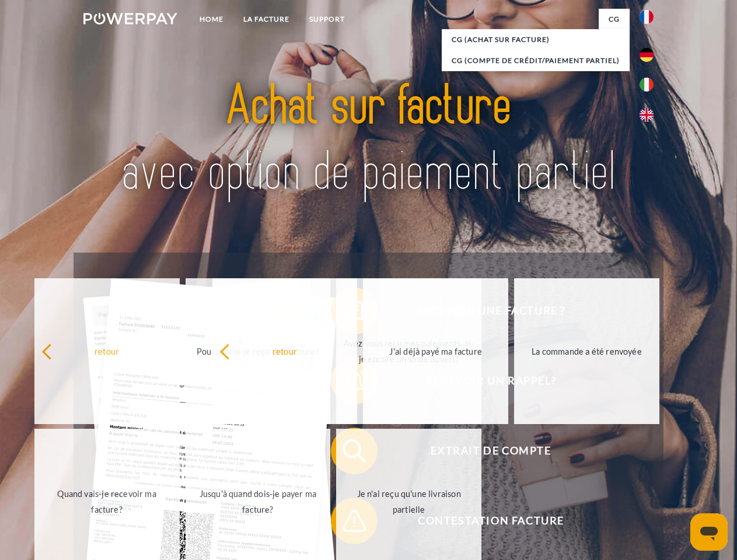 This screenshot has width=737, height=560. I want to click on div: Quand vais-je recevoir ma facture?, so click(107, 502).